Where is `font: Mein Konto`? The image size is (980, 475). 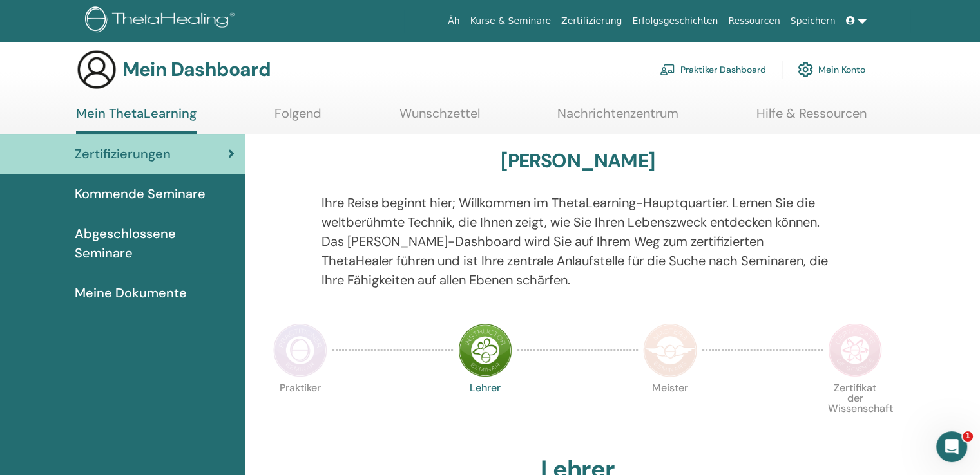 font: Mein Konto is located at coordinates (841, 70).